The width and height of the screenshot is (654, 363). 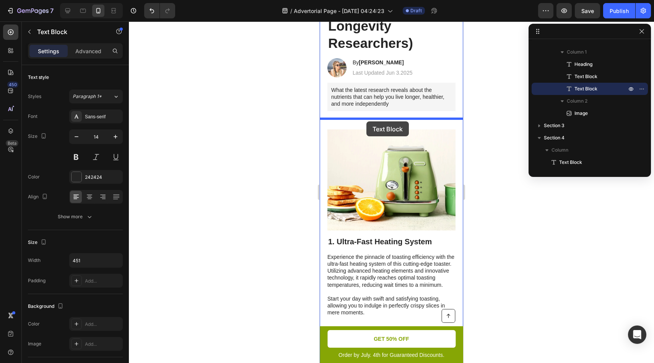 I want to click on div: Background, so click(x=46, y=306).